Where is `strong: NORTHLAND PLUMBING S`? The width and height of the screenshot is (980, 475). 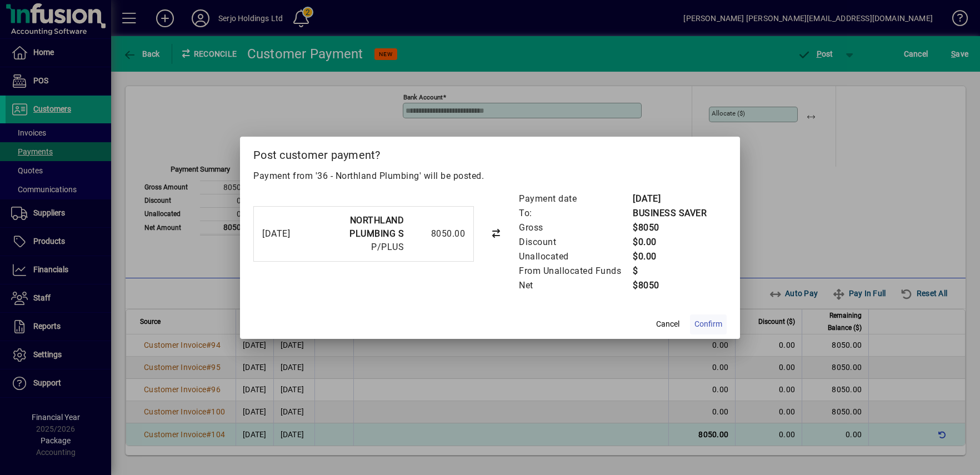 strong: NORTHLAND PLUMBING S is located at coordinates (377, 227).